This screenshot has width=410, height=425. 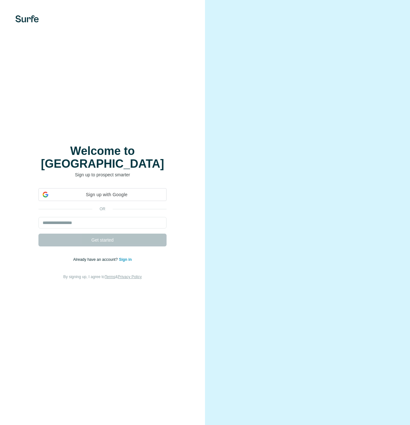 I want to click on img: Surfe's logo, so click(x=27, y=19).